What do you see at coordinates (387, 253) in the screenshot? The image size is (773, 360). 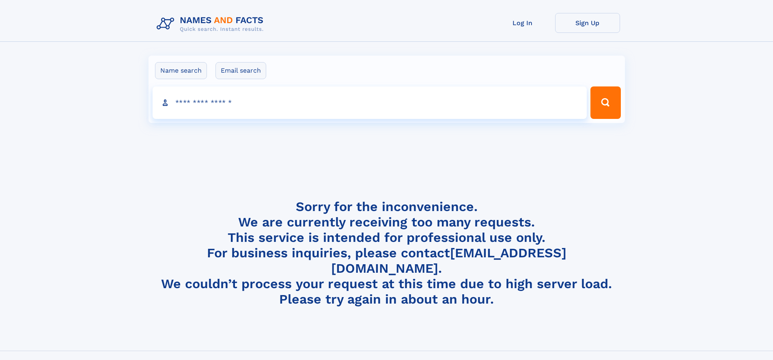 I see `h4: Sorry for the inconvenience. We are currently receiving too many requests. This service is intend...` at bounding box center [387, 253].